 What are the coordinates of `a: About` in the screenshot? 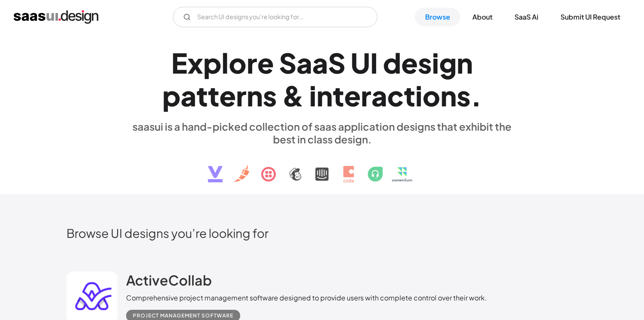 It's located at (482, 17).